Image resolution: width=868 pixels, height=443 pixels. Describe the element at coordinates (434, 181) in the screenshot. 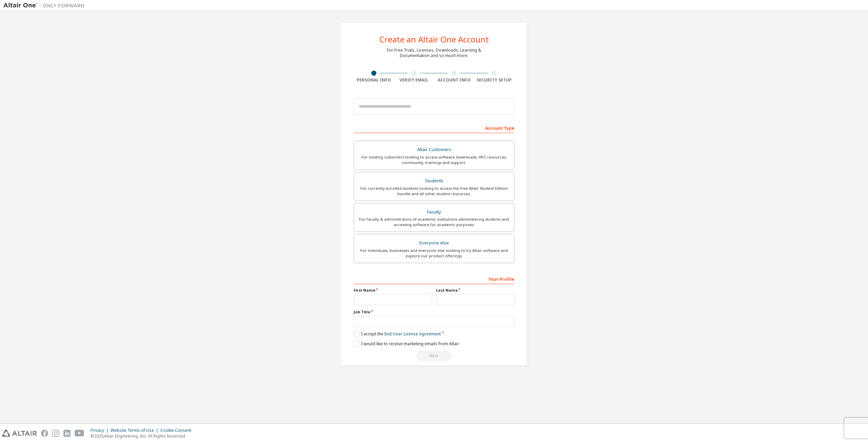

I see `div: Students` at that location.